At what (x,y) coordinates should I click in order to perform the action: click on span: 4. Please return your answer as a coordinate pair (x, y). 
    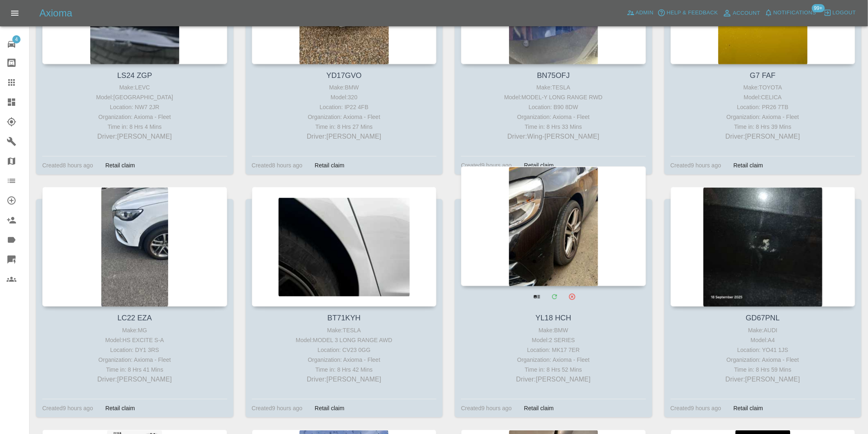
    Looking at the image, I should click on (17, 39).